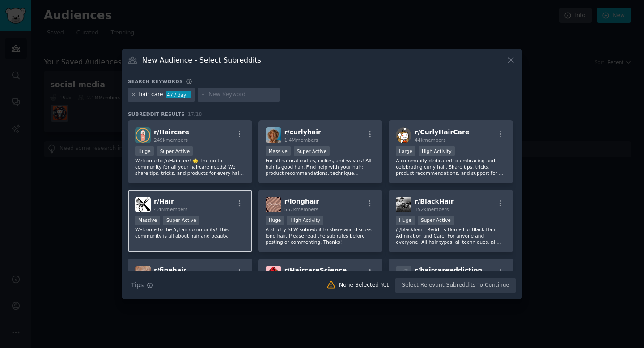  Describe the element at coordinates (164, 201) in the screenshot. I see `span: r/ Hair` at that location.